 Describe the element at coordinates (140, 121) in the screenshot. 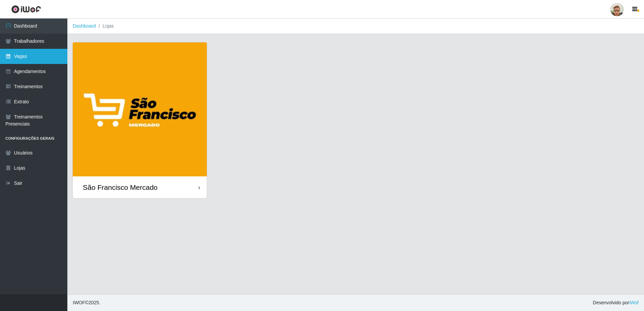

I see `a: São Francisco Mercado` at that location.